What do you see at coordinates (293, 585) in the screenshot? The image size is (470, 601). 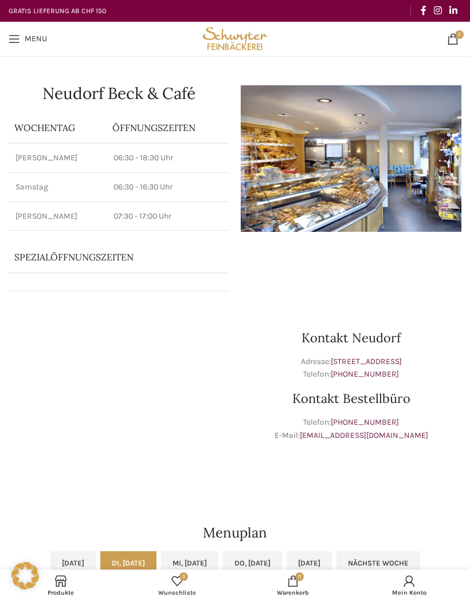 I see `div: My cart` at bounding box center [293, 585].